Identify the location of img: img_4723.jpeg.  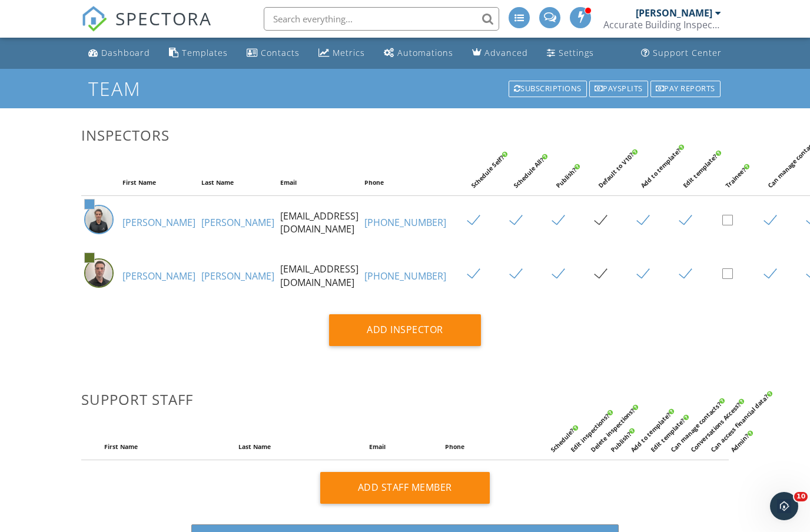
(99, 273).